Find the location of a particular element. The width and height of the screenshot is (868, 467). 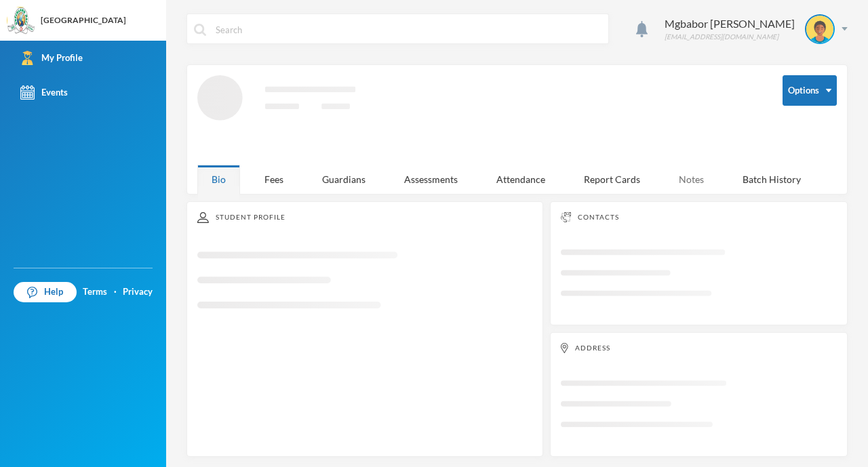

input: Search is located at coordinates (407, 29).